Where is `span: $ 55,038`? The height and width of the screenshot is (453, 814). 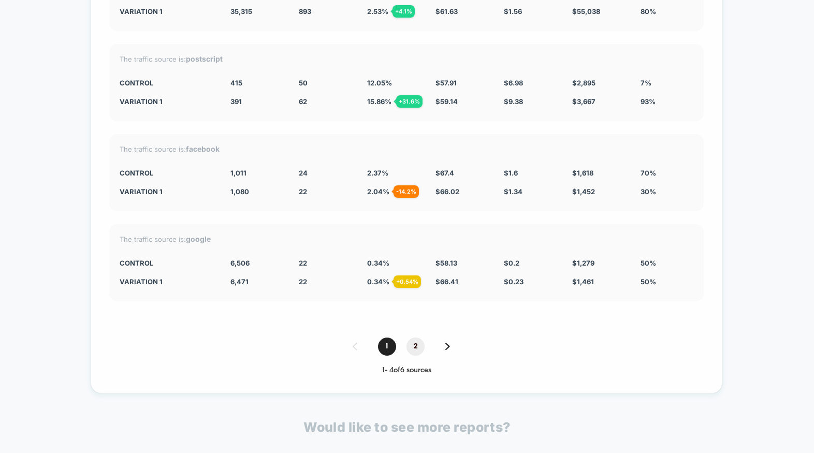 span: $ 55,038 is located at coordinates (586, 11).